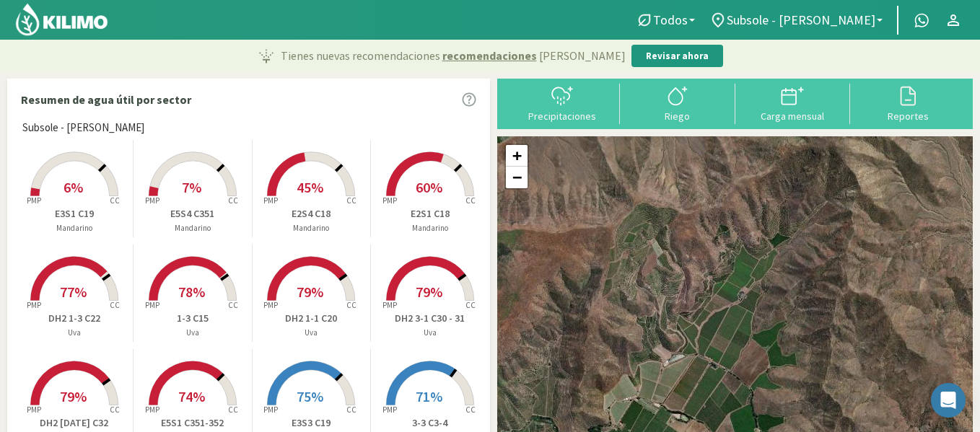 The height and width of the screenshot is (432, 980). I want to click on p: DH2 1-1 C20, so click(311, 319).